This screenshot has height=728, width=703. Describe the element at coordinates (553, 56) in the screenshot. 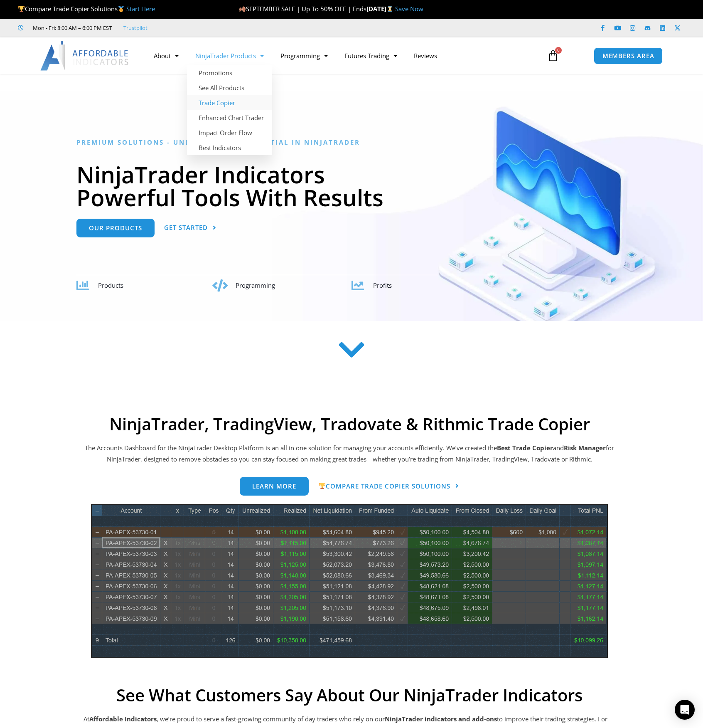

I see `a: 0` at that location.